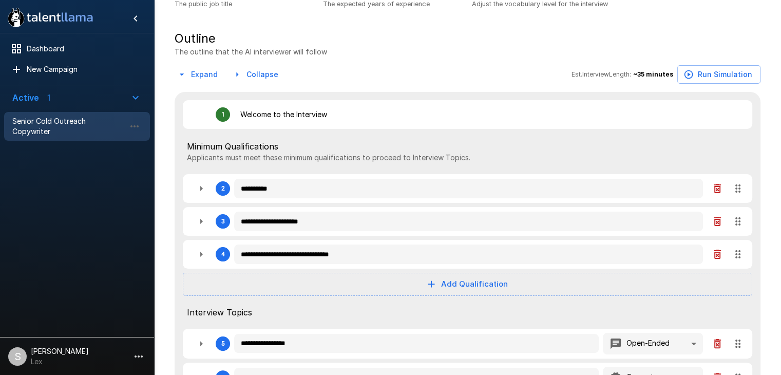 Image resolution: width=781 pixels, height=375 pixels. I want to click on p: The outline that the AI interviewer will follow, so click(251, 52).